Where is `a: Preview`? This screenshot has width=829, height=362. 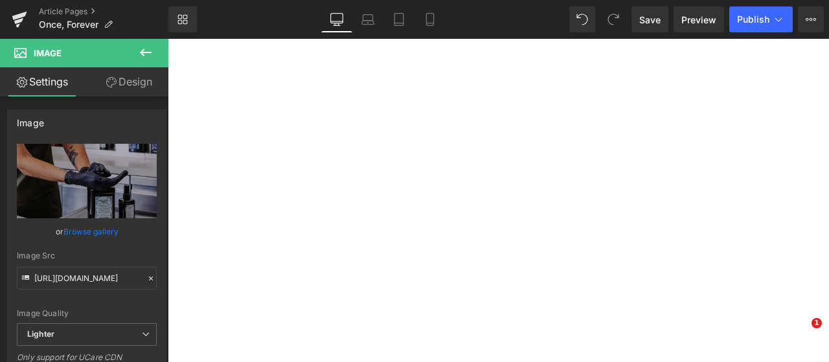
a: Preview is located at coordinates (698, 19).